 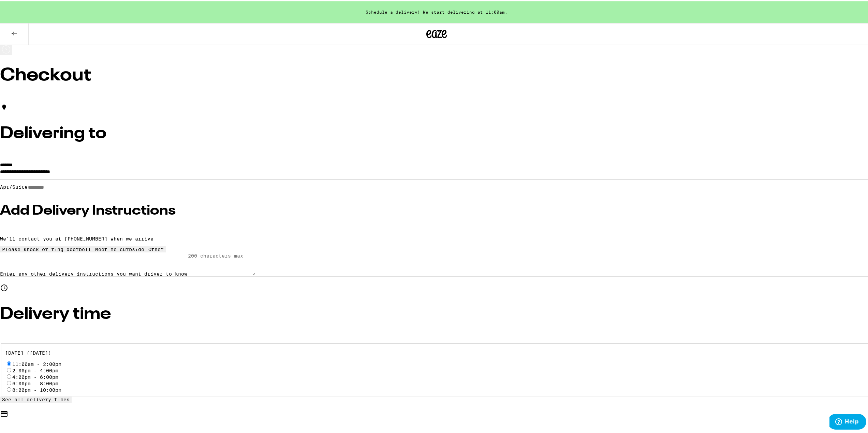 I want to click on div: Meet me curbside, so click(x=120, y=248).